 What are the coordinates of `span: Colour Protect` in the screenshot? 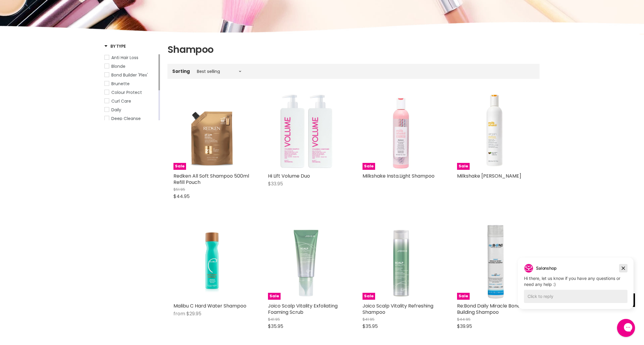 It's located at (127, 92).